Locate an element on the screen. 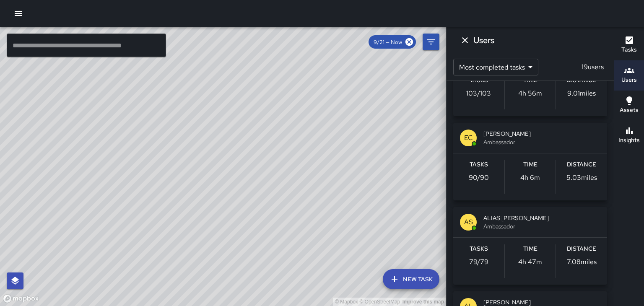 Image resolution: width=644 pixels, height=306 pixels. p: AS is located at coordinates (468, 222).